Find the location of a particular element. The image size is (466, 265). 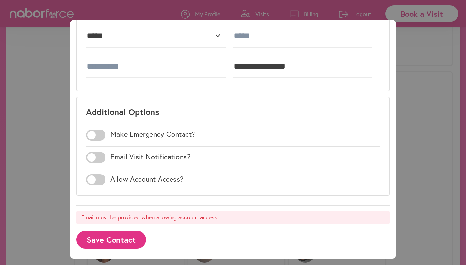

button: Save Contact is located at coordinates (111, 240).